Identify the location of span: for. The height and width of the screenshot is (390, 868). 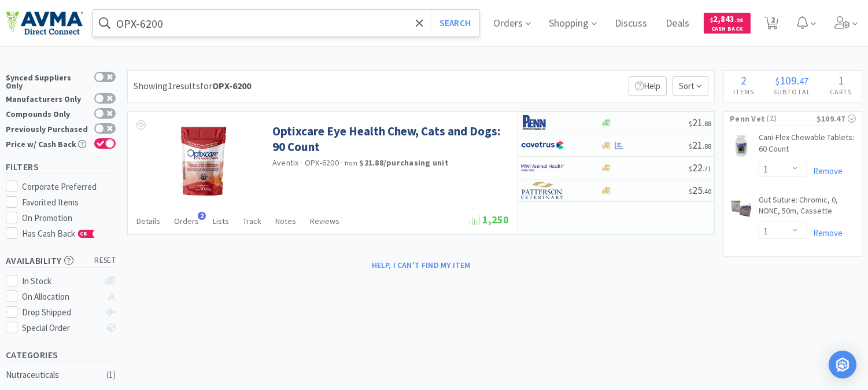
(225, 86).